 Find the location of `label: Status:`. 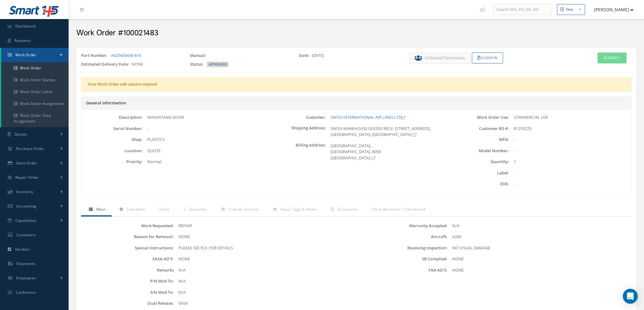

label: Status: is located at coordinates (198, 65).